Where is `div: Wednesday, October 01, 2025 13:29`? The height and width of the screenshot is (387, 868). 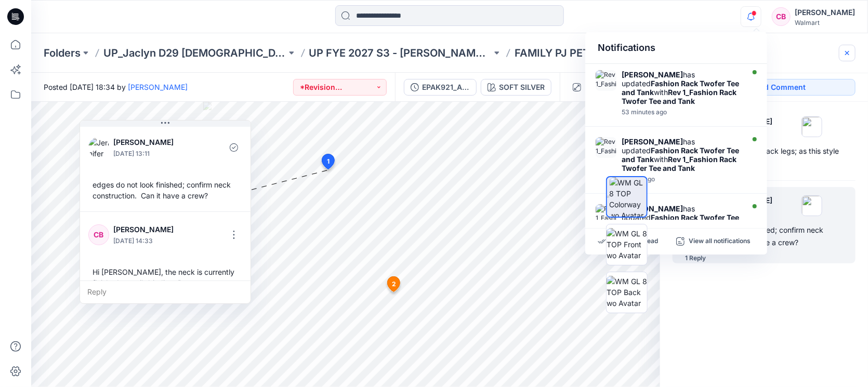 div: Wednesday, October 01, 2025 13:29 is located at coordinates (682, 179).